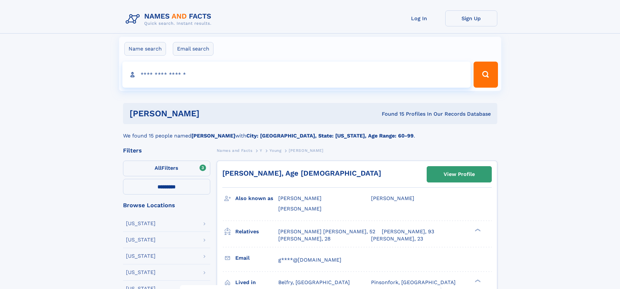  I want to click on label: Filters, so click(167, 168).